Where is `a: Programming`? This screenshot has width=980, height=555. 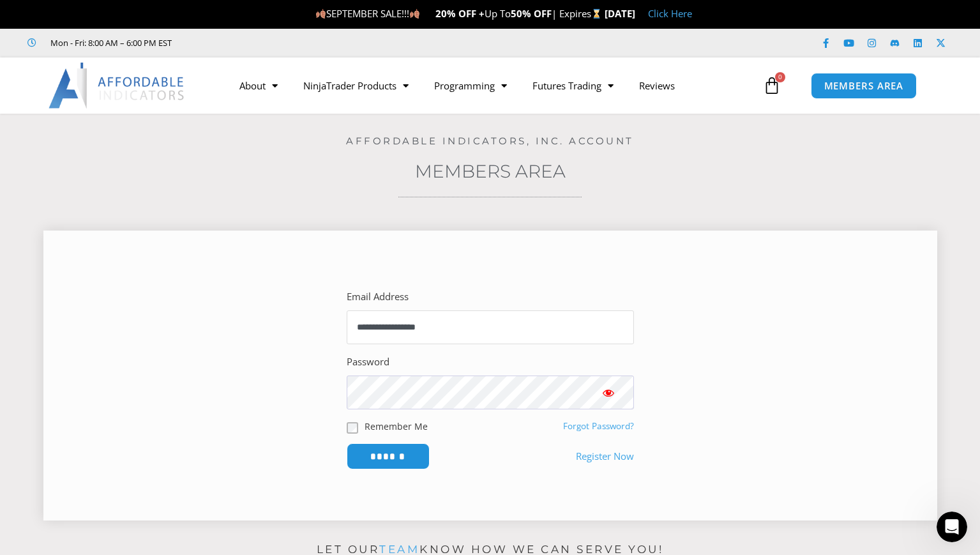 a: Programming is located at coordinates (470, 85).